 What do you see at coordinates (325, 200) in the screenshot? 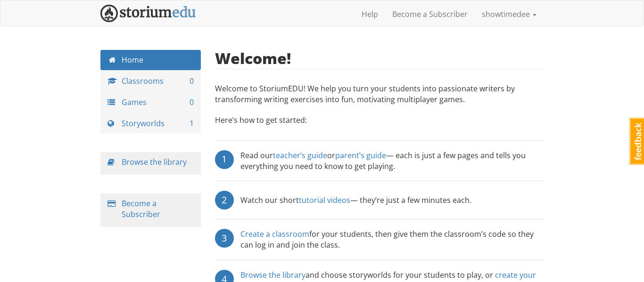
I see `a: tutorial videos` at bounding box center [325, 200].